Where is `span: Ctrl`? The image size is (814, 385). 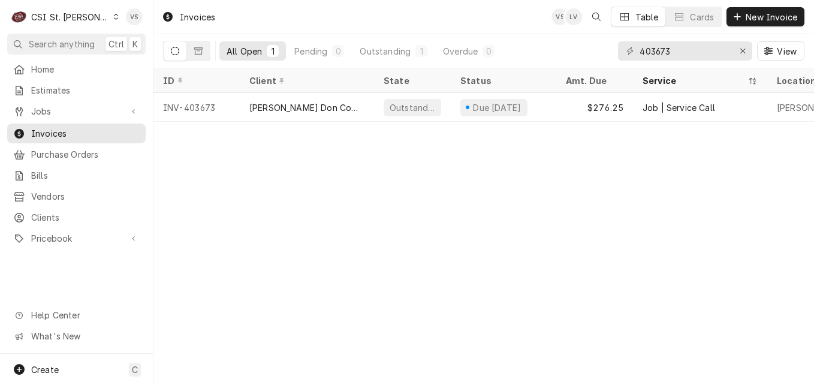
span: Ctrl is located at coordinates (116, 44).